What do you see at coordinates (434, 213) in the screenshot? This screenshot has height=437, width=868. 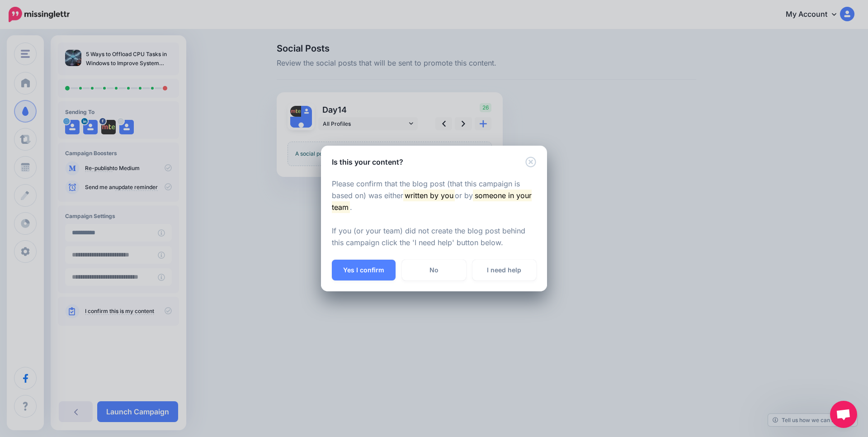 I see `p: Please confirm that the blog post (that this campaign is based on) was either or by . If you (or ...` at bounding box center [434, 213].